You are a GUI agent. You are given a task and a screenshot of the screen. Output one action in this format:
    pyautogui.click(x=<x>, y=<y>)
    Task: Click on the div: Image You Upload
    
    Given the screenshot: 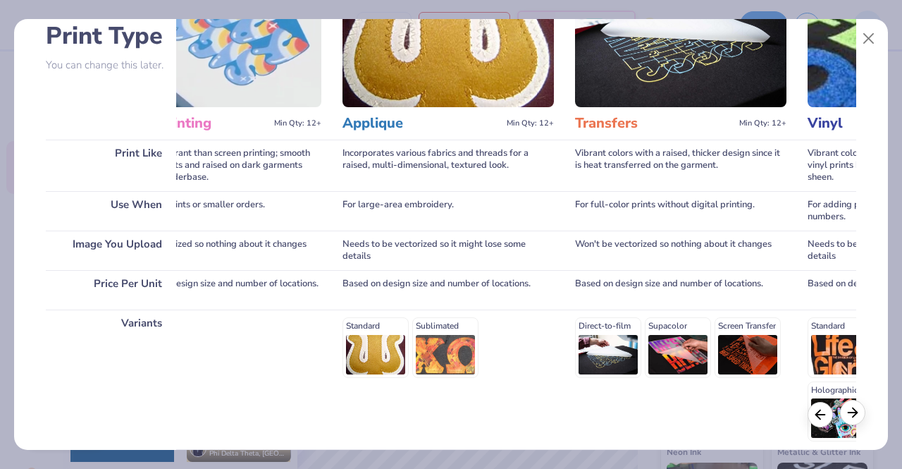 What is the action you would take?
    pyautogui.click(x=111, y=250)
    